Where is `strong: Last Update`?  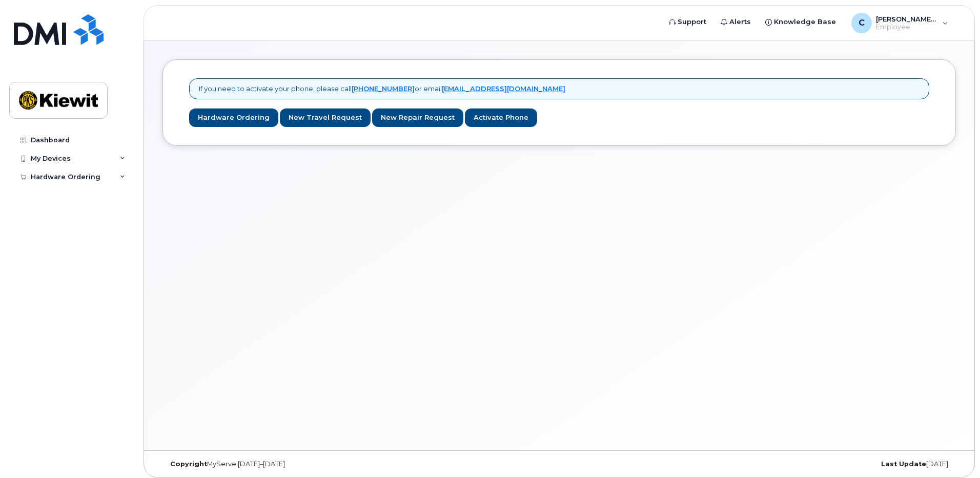
strong: Last Update is located at coordinates (903, 463).